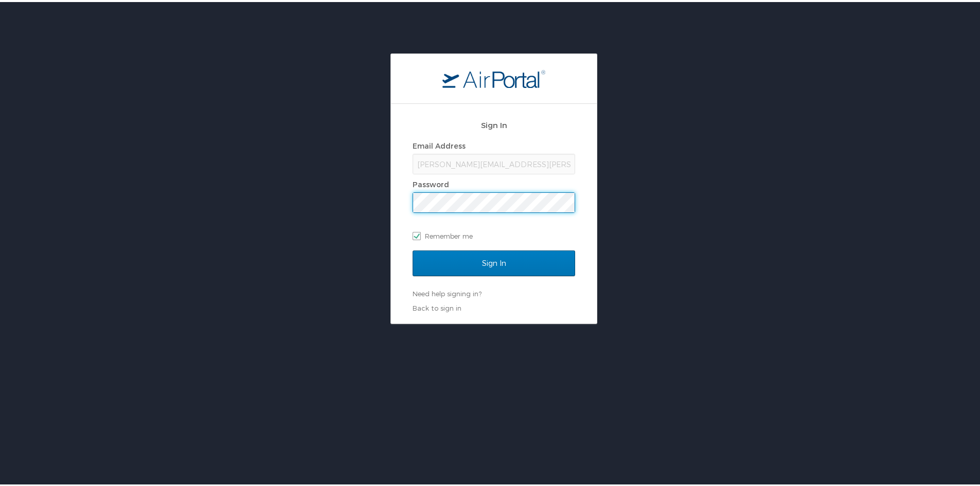 The height and width of the screenshot is (486, 980). I want to click on a: Back to sign in, so click(437, 306).